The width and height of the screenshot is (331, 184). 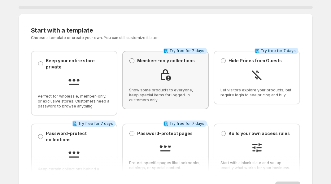 What do you see at coordinates (166, 61) in the screenshot?
I see `p: Members-only collections` at bounding box center [166, 61].